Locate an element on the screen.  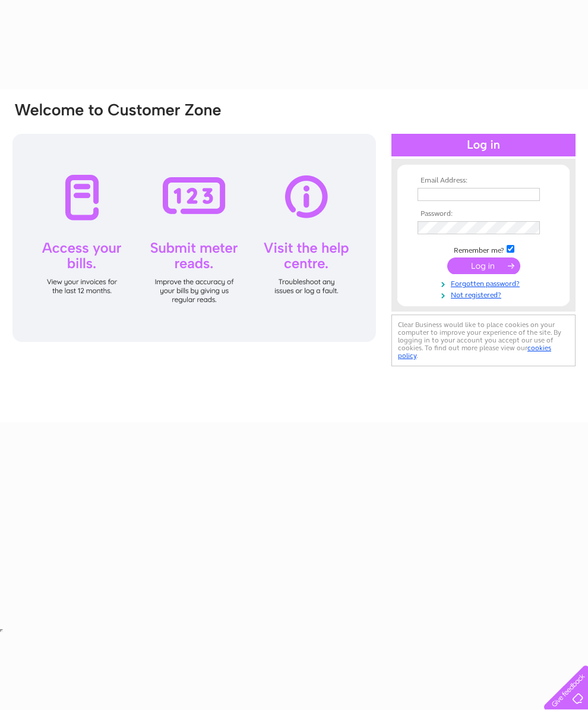
a: cookies policy is located at coordinates (475, 352).